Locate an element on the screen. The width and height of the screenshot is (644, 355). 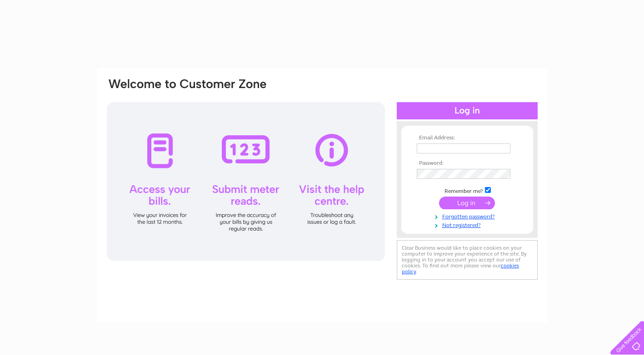
td: Remember me? is located at coordinates (467, 190).